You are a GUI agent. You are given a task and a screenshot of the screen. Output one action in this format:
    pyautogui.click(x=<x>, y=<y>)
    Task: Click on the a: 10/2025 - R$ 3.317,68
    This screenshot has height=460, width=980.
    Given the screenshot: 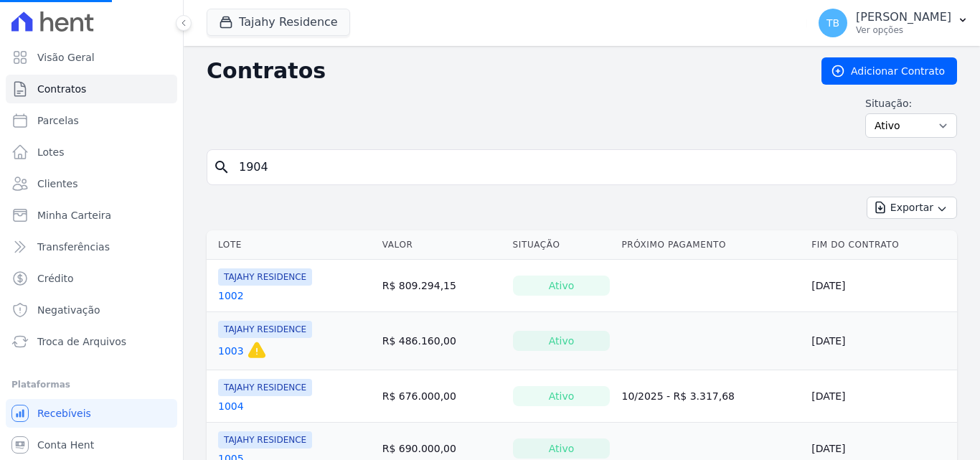 What is the action you would take?
    pyautogui.click(x=678, y=396)
    